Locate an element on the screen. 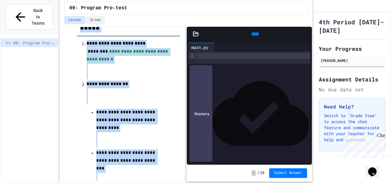  button: Submit Answer is located at coordinates (288, 173).